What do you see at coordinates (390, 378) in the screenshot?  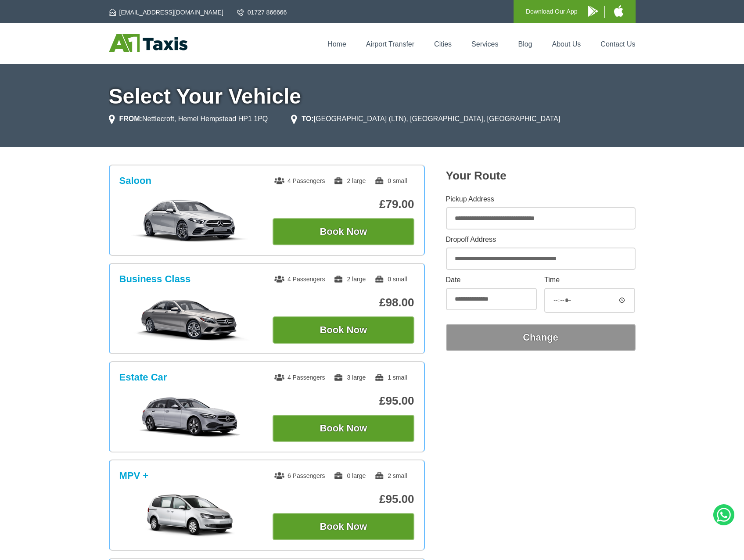 I see `span: 1 small` at bounding box center [390, 378].